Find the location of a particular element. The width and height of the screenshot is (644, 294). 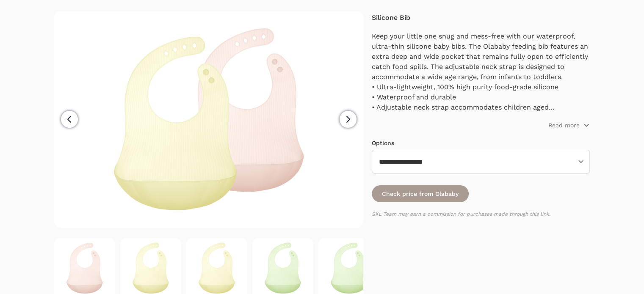

p: • Ultra-lightweight, 100% high purity food-grade silicone is located at coordinates (481, 87).